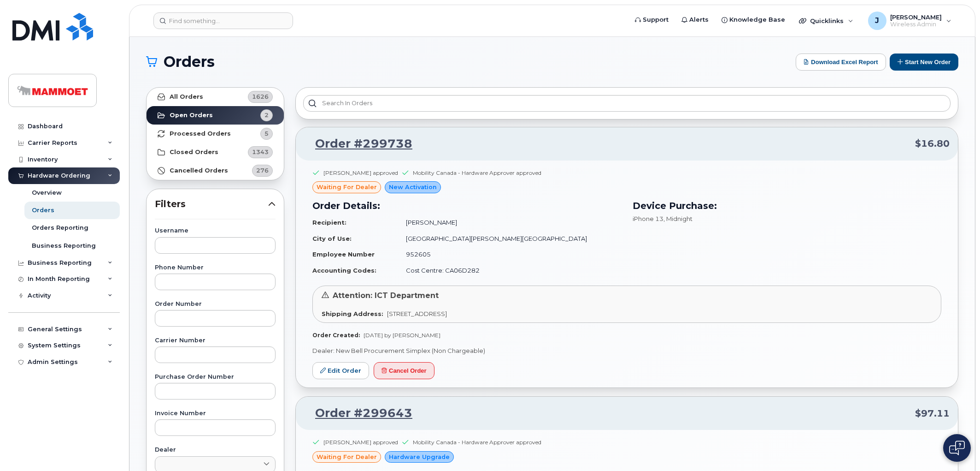  I want to click on strong: City of Use:, so click(332, 238).